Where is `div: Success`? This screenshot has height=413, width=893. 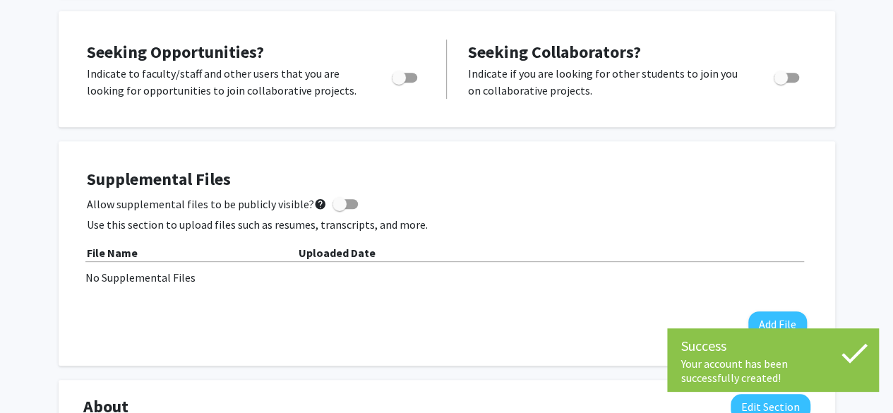 div: Success is located at coordinates (773, 346).